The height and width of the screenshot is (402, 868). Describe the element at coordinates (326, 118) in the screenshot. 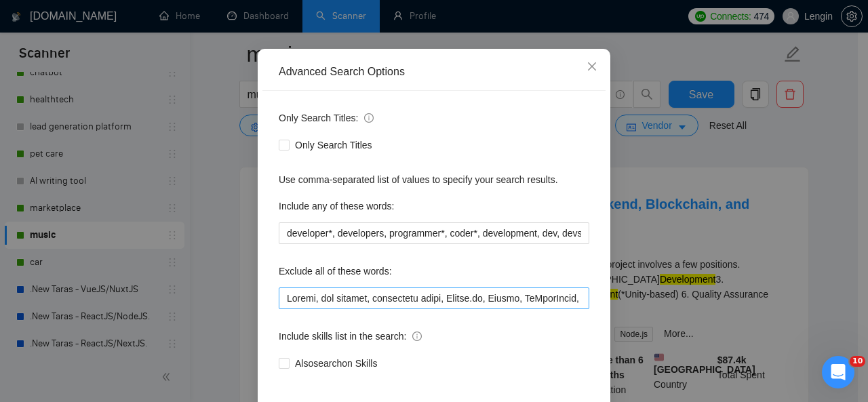

I see `span: Only Search Titles:` at that location.